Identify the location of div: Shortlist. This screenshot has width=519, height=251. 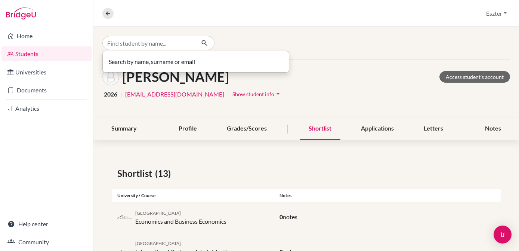
(320, 129).